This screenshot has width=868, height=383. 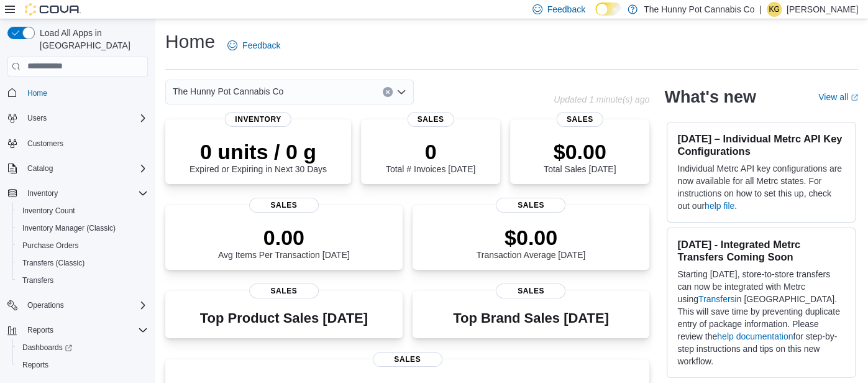 What do you see at coordinates (838, 97) in the screenshot?
I see `a: View allExternal link` at bounding box center [838, 97].